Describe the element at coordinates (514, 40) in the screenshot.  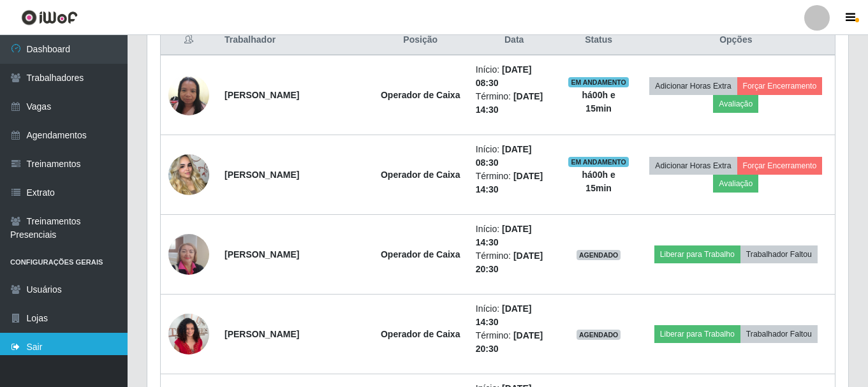
I see `th: Data` at that location.